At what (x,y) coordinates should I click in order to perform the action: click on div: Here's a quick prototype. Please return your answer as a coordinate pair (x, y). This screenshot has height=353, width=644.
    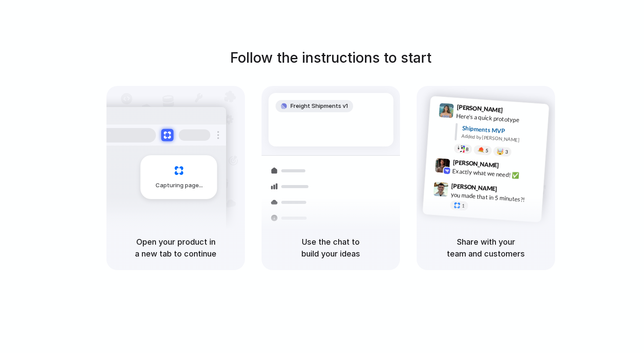
    Looking at the image, I should click on (500, 119).